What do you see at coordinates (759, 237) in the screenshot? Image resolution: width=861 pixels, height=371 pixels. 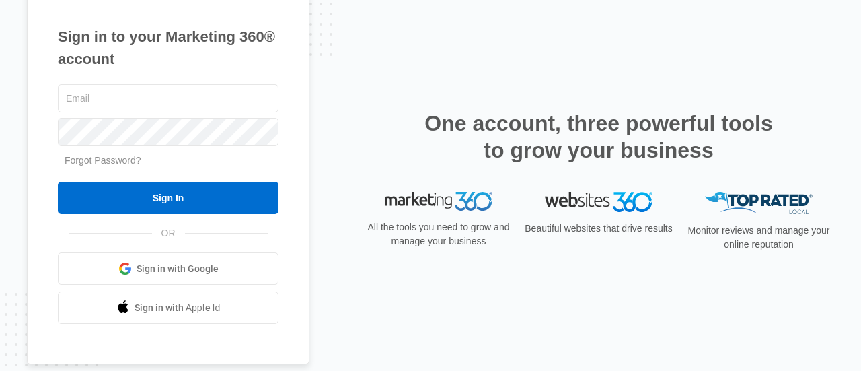 I see `p: Monitor reviews and manage your online reputation` at bounding box center [759, 237].